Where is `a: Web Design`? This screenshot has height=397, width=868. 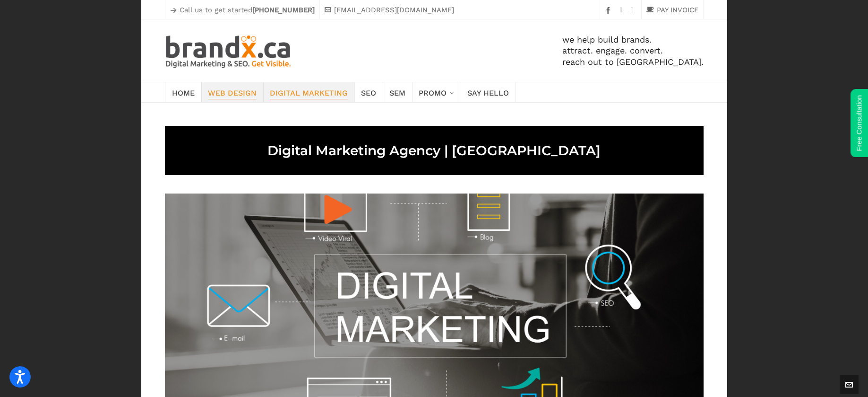
a: Web Design is located at coordinates (233, 92).